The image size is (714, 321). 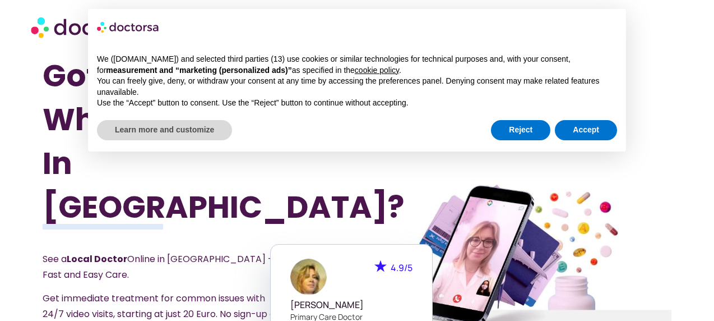 I want to click on span: 4.9/5, so click(x=401, y=267).